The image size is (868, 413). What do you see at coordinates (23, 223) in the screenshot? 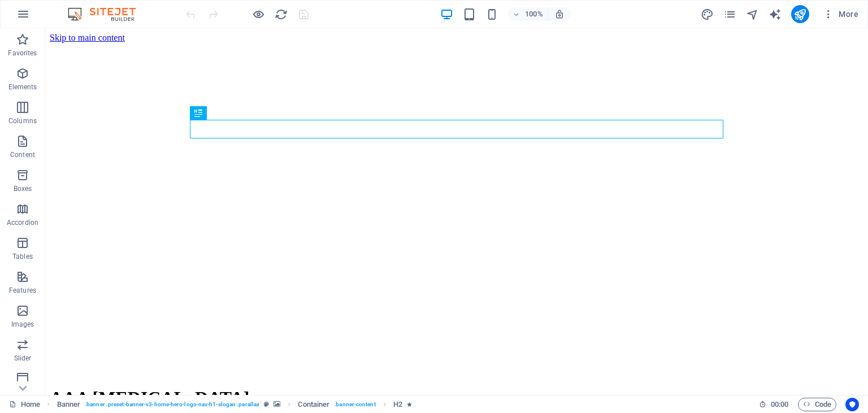
I see `p: Accordion` at bounding box center [23, 223].